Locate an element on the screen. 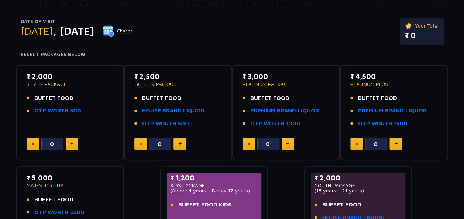 This screenshot has width=464, height=219. p: PLATINUM PACKAGE is located at coordinates (286, 84).